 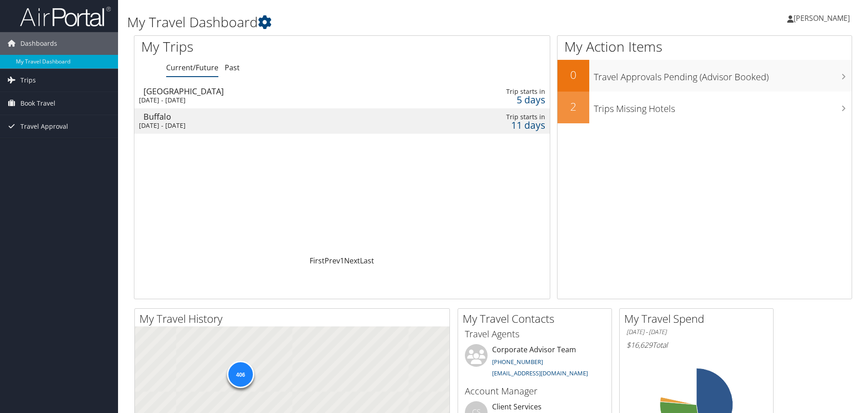 What do you see at coordinates (499, 125) in the screenshot?
I see `div: 11 days` at bounding box center [499, 125].